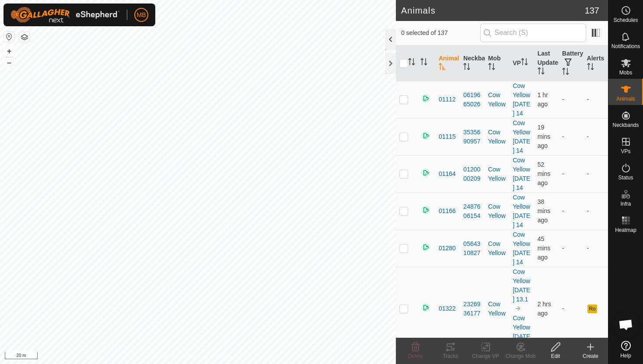  I want to click on div: Open chat, so click(626, 324).